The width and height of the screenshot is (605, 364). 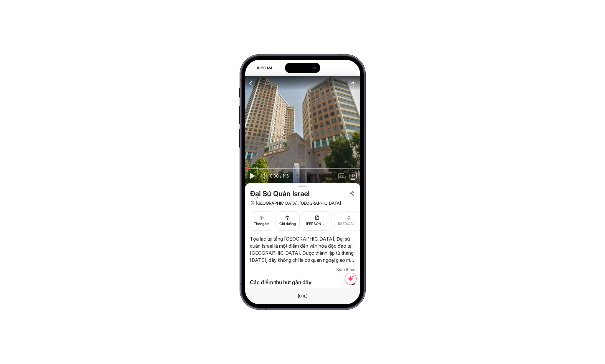 What do you see at coordinates (346, 270) in the screenshot?
I see `span: Xem thêm` at bounding box center [346, 270].